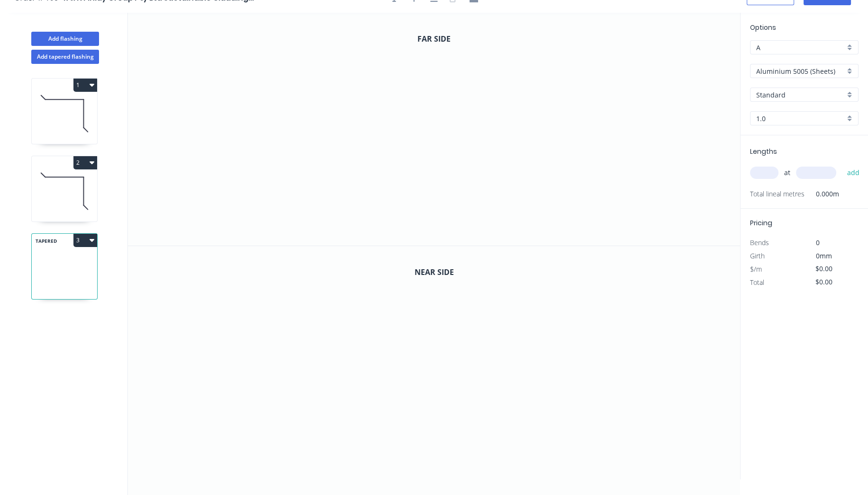 The image size is (868, 495). What do you see at coordinates (777, 194) in the screenshot?
I see `span: Total lineal metres` at bounding box center [777, 194].